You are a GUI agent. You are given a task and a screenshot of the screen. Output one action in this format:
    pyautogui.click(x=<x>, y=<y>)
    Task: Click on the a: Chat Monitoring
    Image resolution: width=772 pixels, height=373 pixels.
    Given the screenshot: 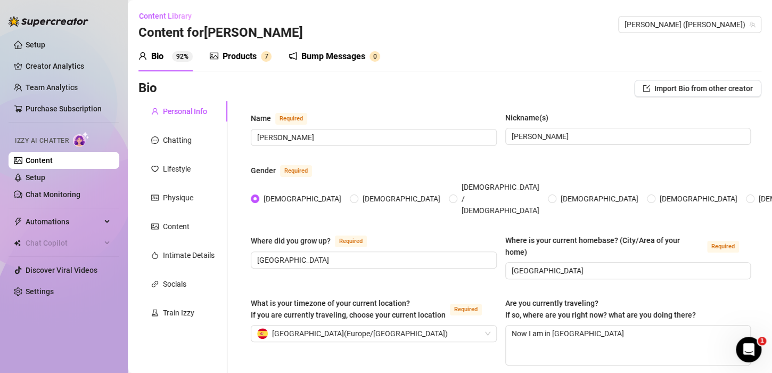 What is the action you would take?
    pyautogui.click(x=53, y=194)
    